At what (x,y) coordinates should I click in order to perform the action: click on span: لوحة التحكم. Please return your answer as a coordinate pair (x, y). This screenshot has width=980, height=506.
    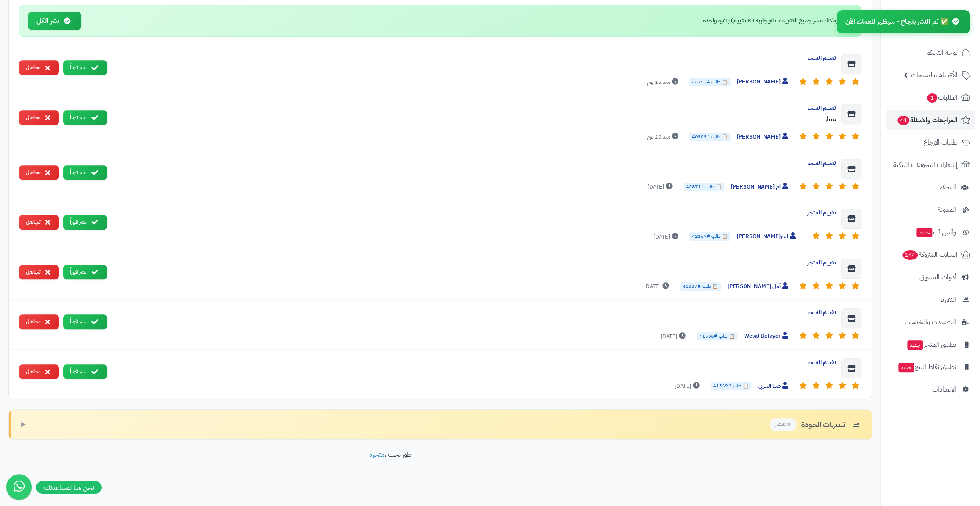
    Looking at the image, I should click on (942, 53).